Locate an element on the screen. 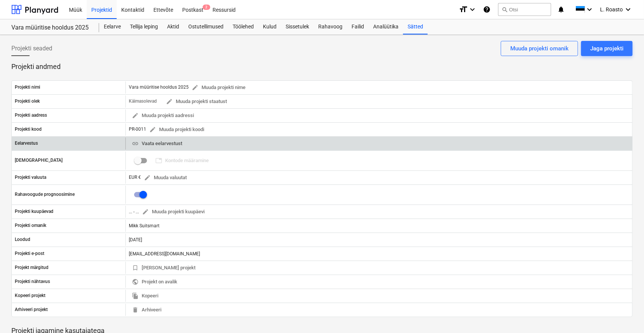 The image size is (644, 333). button: Jaga projekti is located at coordinates (607, 49).